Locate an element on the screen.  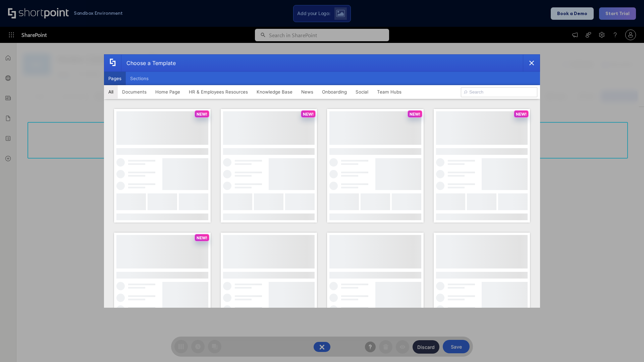
button: Home Page is located at coordinates (168, 92).